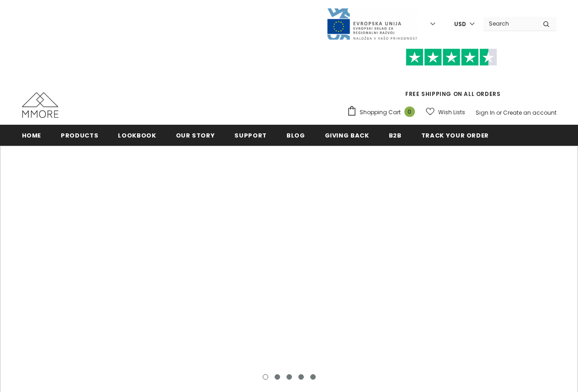  I want to click on button: 1, so click(265, 377).